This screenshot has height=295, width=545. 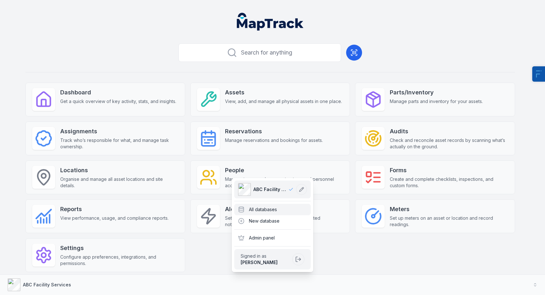 I want to click on div: Admin panel, so click(x=273, y=238).